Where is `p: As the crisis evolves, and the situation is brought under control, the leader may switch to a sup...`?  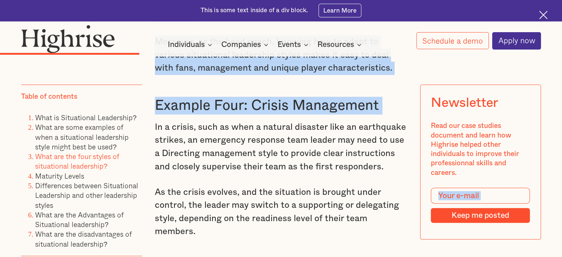
p: As the crisis evolves, and the situation is brought under control, the leader may switch to a sup... is located at coordinates (281, 212).